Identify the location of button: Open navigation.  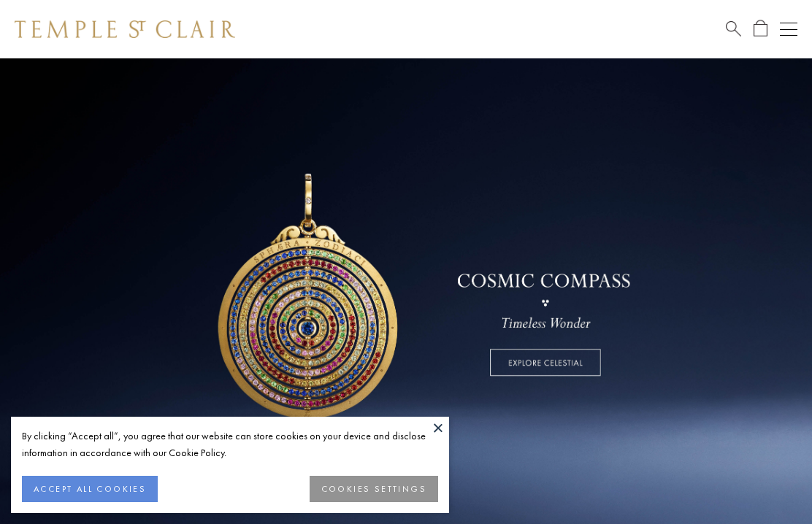
(788, 29).